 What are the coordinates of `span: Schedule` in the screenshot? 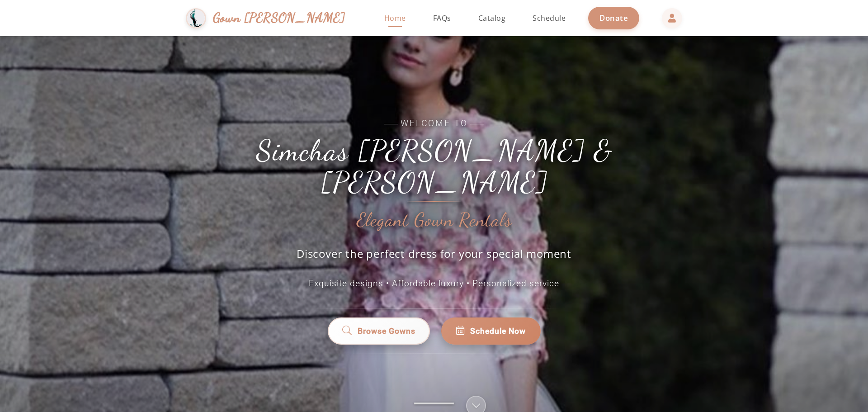 It's located at (549, 18).